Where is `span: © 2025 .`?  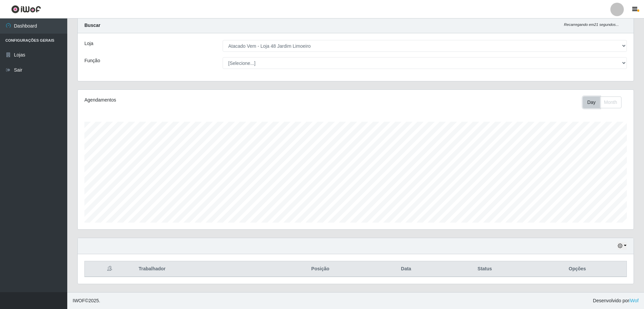
span: © 2025 . is located at coordinates (87, 300).